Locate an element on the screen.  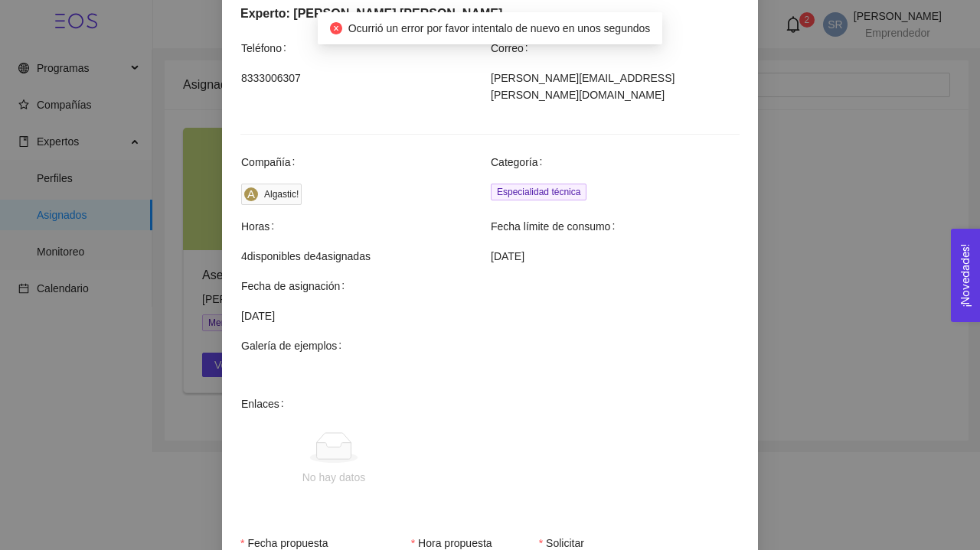
span: Fecha de asignación is located at coordinates (295, 286).